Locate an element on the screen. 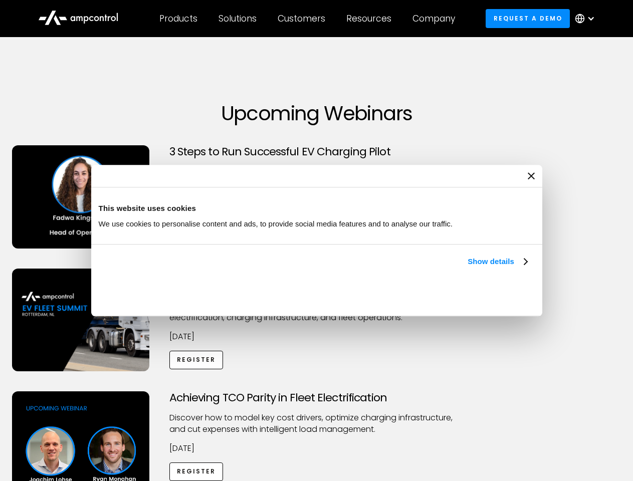 The width and height of the screenshot is (633, 481). div: Resources is located at coordinates (369, 19).